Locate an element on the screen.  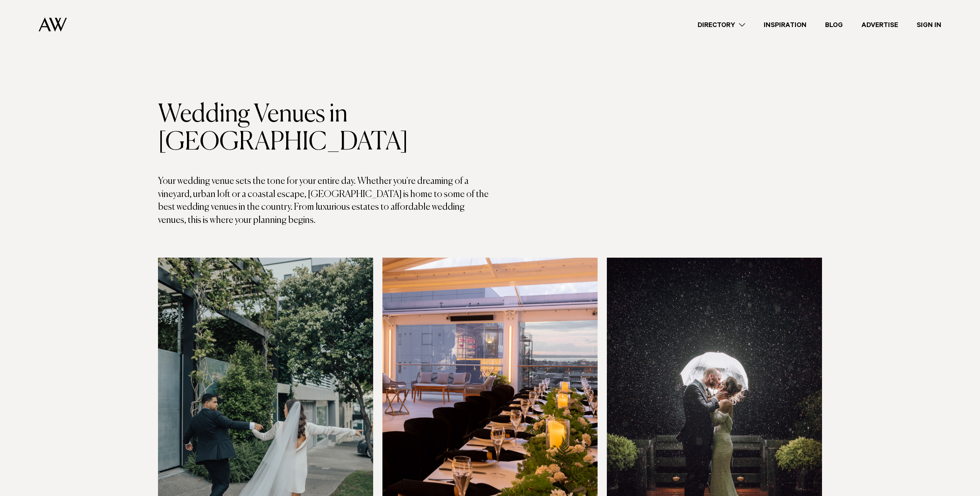
a: Sign In is located at coordinates (929, 25).